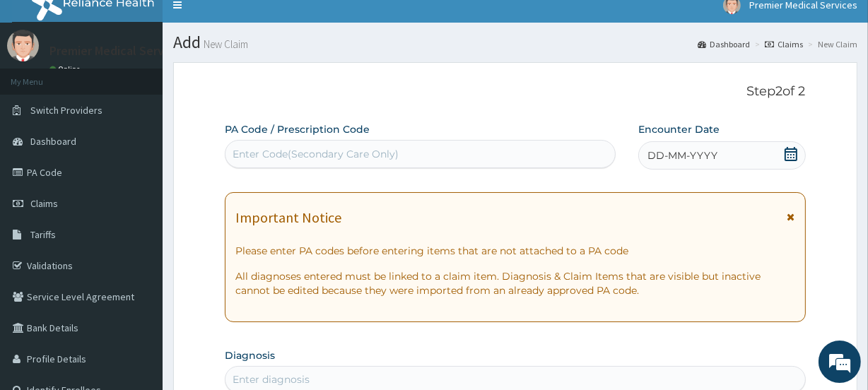 This screenshot has width=868, height=390. What do you see at coordinates (138, 181) in the screenshot?
I see `span: We're online!` at bounding box center [138, 181].